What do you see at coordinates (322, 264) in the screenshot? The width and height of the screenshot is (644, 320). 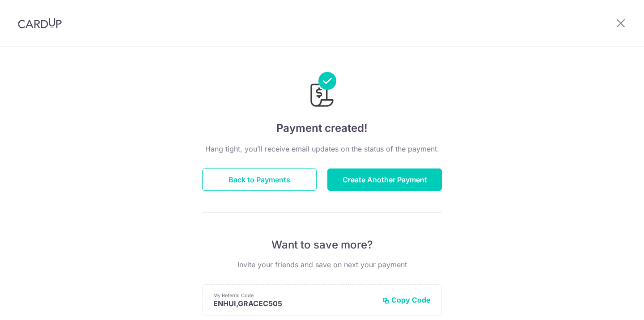 I see `p: Invite your friends and save on next your payment` at bounding box center [322, 264].